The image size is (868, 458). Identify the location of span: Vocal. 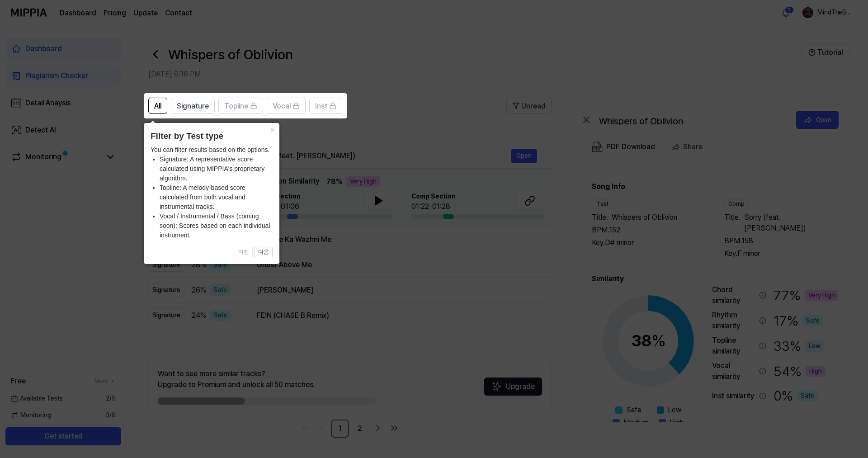
(282, 106).